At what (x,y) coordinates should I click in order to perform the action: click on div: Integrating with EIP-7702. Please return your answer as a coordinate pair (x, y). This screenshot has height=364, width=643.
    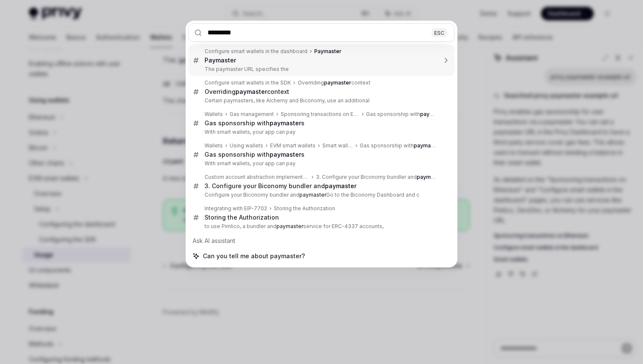
    Looking at the image, I should click on (235, 209).